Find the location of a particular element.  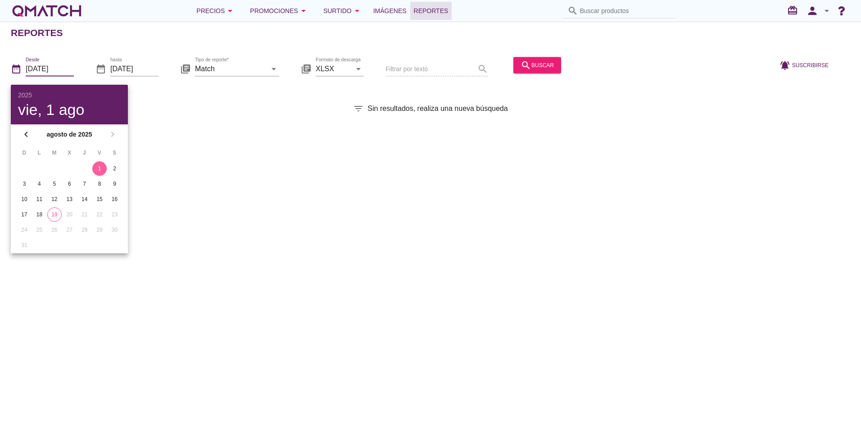

div: Precios is located at coordinates (216, 11).